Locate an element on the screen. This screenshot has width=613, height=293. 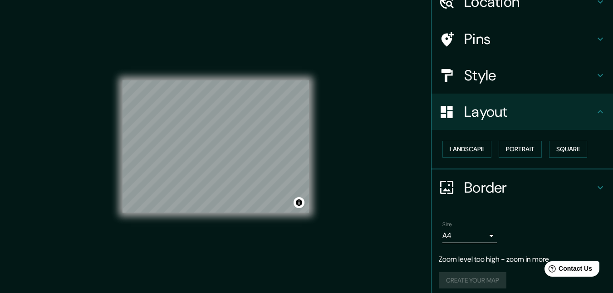
h4: Border is located at coordinates (529, 187).